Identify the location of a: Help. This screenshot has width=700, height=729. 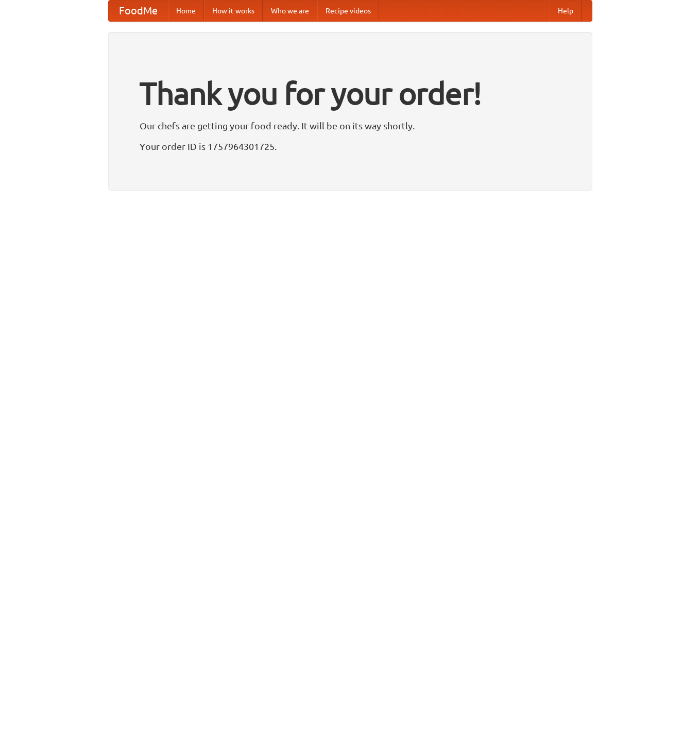
(565, 11).